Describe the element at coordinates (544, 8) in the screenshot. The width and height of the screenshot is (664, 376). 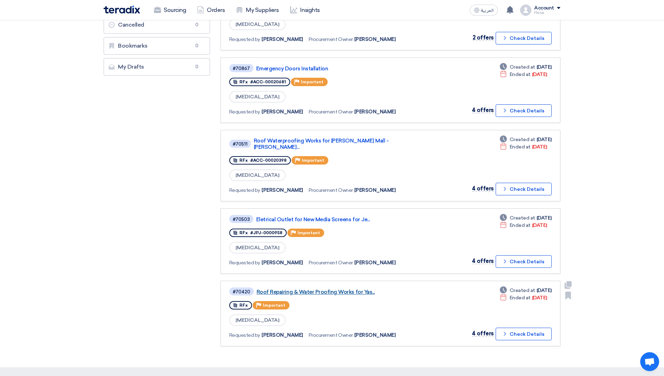
I see `div: Account` at that location.